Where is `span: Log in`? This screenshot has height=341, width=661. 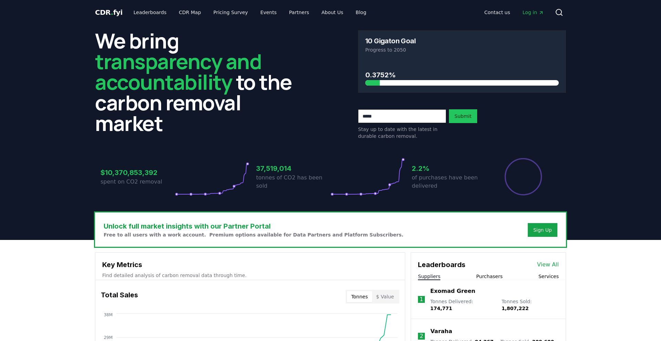 span: Log in is located at coordinates (533, 12).